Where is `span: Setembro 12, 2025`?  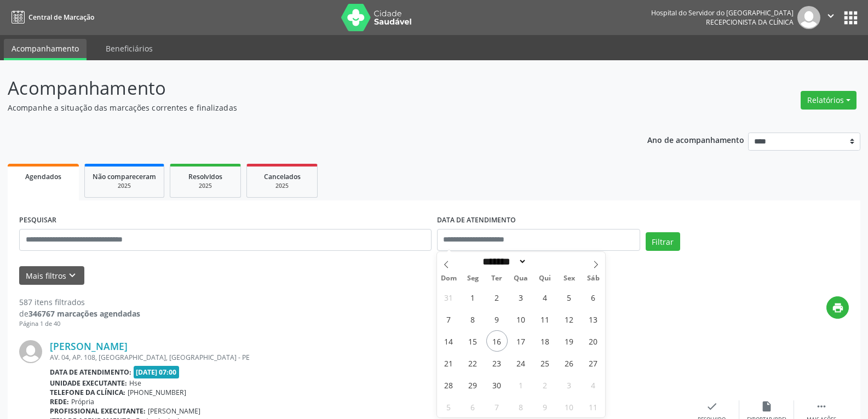 span: Setembro 12, 2025 is located at coordinates (569, 319).